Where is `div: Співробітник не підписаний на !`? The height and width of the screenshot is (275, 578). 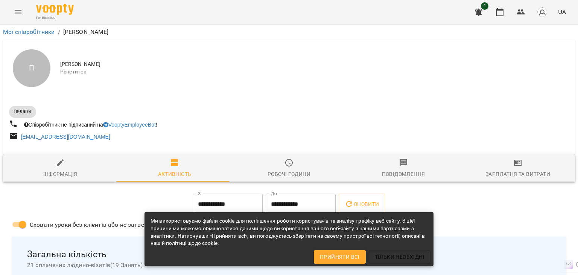
div: Співробітник не підписаний на ! is located at coordinates (91, 125).